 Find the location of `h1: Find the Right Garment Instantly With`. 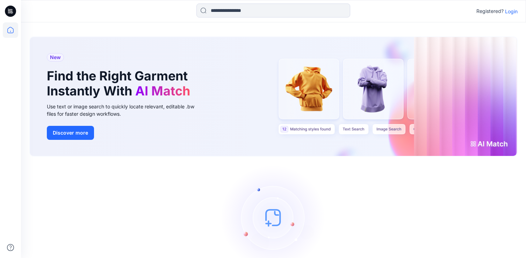

h1: Find the Right Garment Instantly With is located at coordinates (120, 83).